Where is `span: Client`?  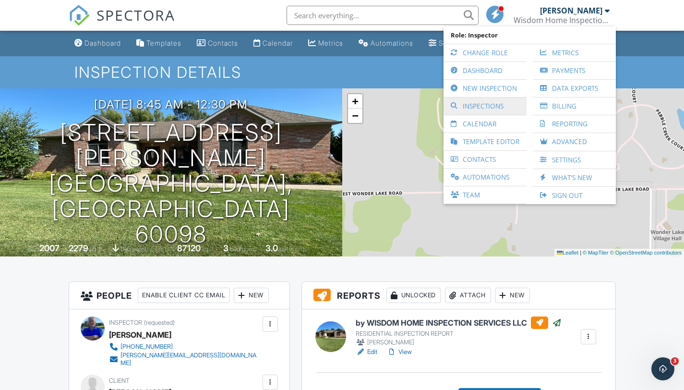
span: Client is located at coordinates (119, 380).